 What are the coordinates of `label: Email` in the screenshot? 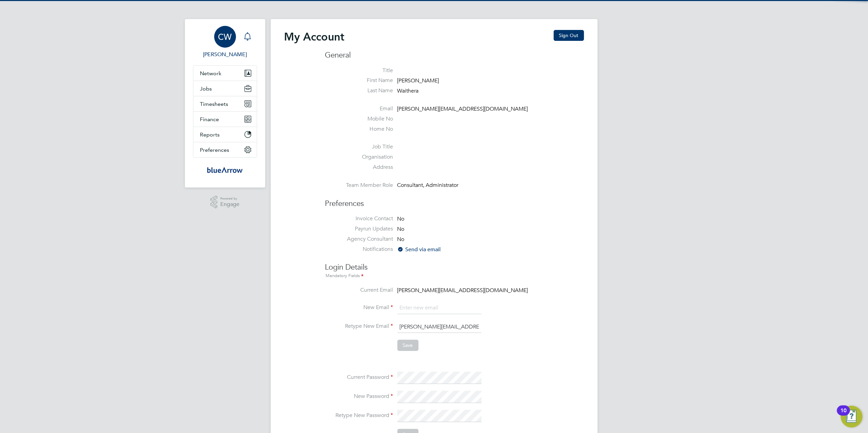 It's located at (359, 108).